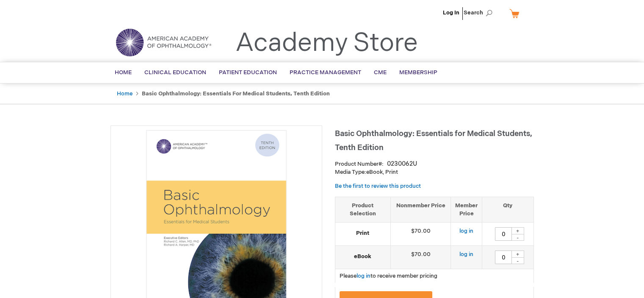  Describe the element at coordinates (359, 164) in the screenshot. I see `strong: Product Number` at that location.